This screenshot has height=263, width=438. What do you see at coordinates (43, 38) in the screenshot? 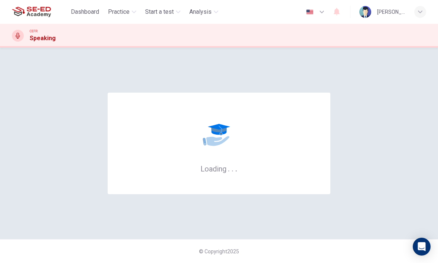
I see `h1: Speaking` at bounding box center [43, 38].